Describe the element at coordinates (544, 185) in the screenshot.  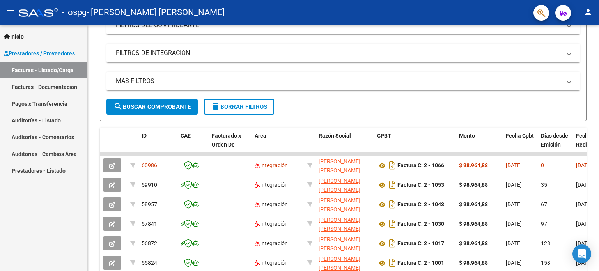
I see `span: 35` at that location.